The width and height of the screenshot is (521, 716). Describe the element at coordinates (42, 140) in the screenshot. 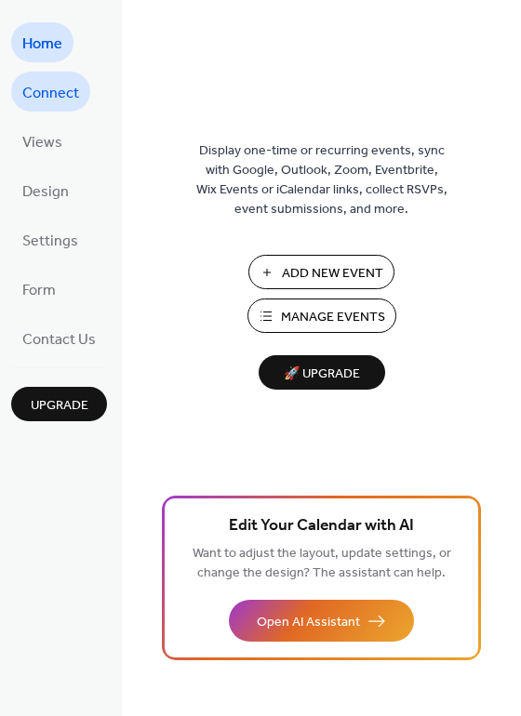

I see `a: Views` at that location.